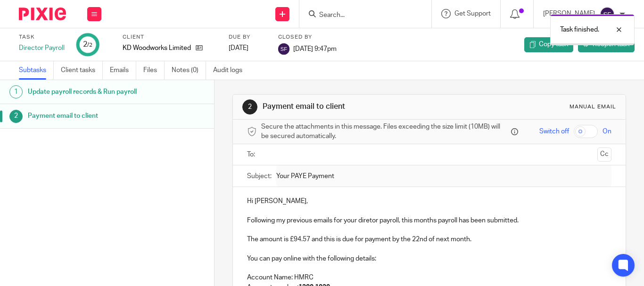 The width and height of the screenshot is (644, 286). I want to click on label: Subject:, so click(259, 176).